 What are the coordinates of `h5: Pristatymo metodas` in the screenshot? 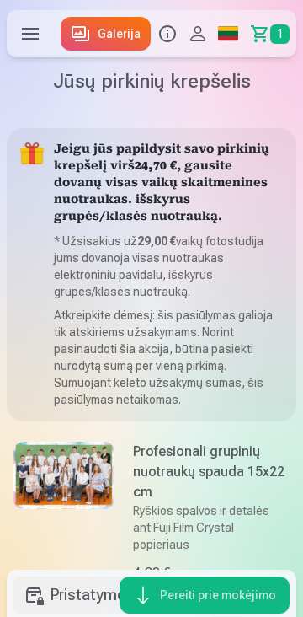 It's located at (152, 595).